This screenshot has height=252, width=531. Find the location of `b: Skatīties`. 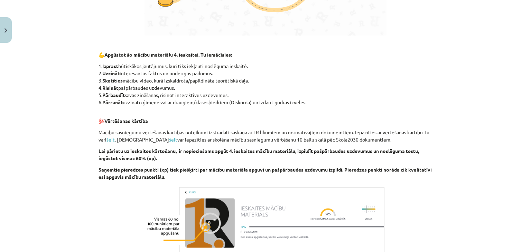

b: Skatīties is located at coordinates (112, 81).